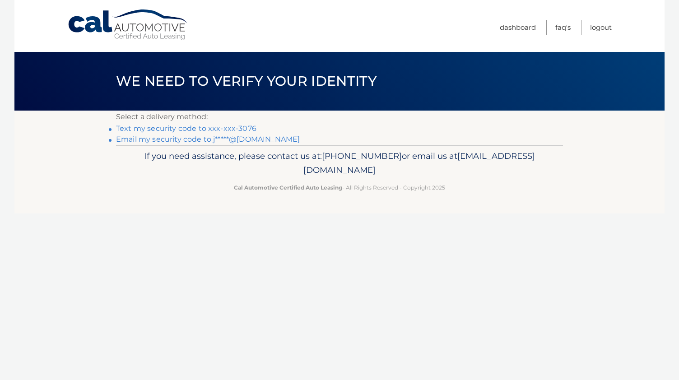  Describe the element at coordinates (288, 187) in the screenshot. I see `strong: Cal Automotive Certified Auto Leasing` at that location.